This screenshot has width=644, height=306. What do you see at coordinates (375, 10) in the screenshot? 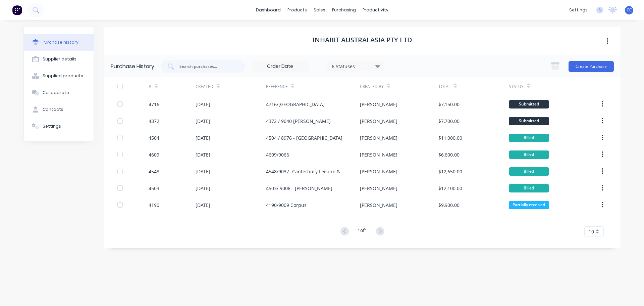
I see `div: productivity` at bounding box center [375, 10].